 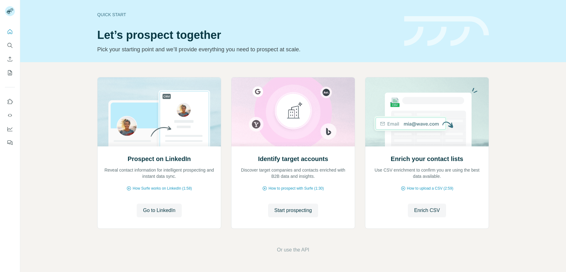 I want to click on span: How to upload a CSV (2:59), so click(x=430, y=188).